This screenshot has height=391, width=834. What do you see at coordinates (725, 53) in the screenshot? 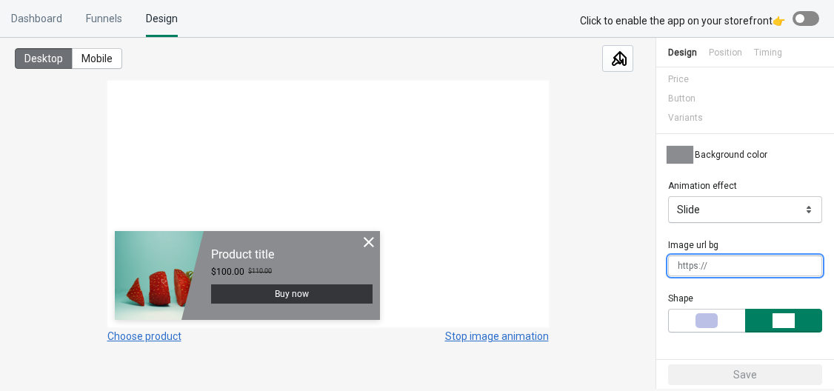
I see `div: Position` at bounding box center [725, 53].